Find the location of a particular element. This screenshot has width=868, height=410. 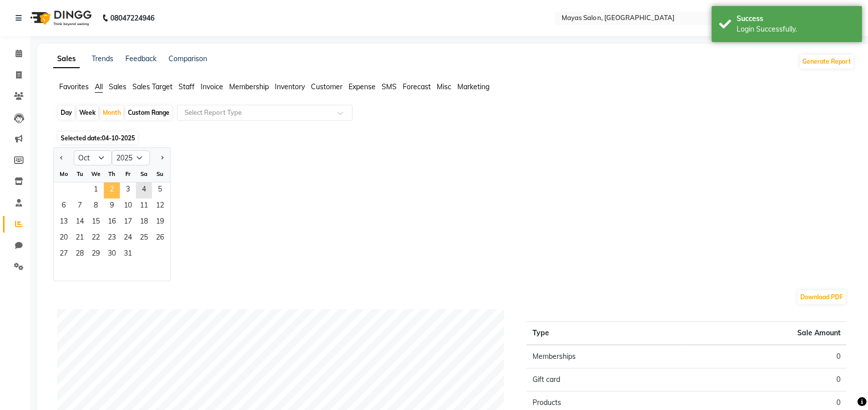

span: 2 is located at coordinates (111, 191).